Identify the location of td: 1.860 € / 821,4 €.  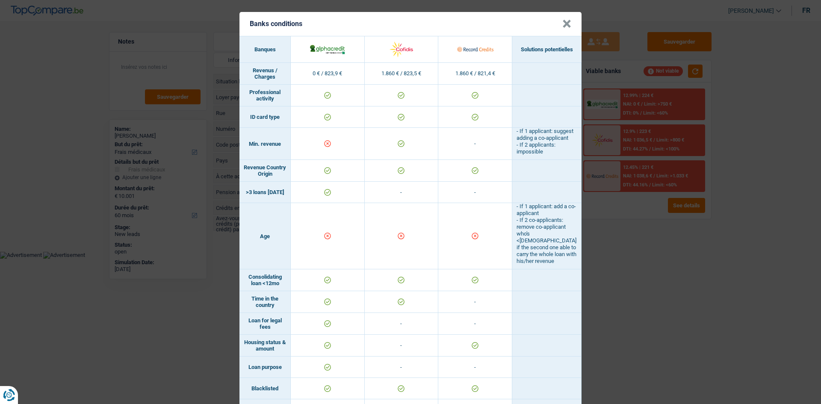
(475, 74).